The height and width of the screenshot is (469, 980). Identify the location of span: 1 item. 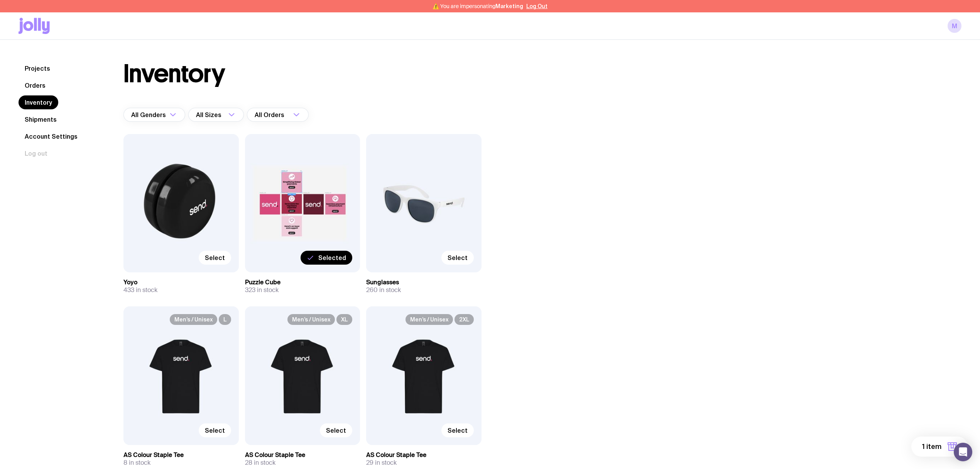
(932, 446).